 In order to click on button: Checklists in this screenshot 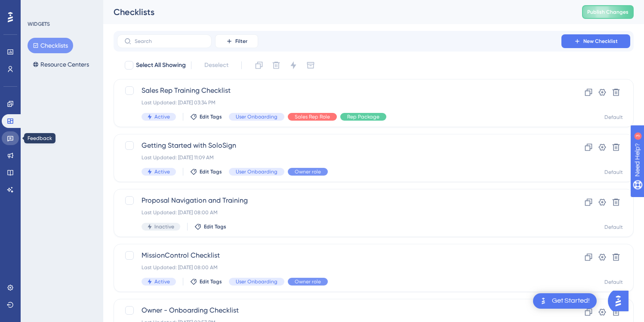, I will do `click(51, 46)`.